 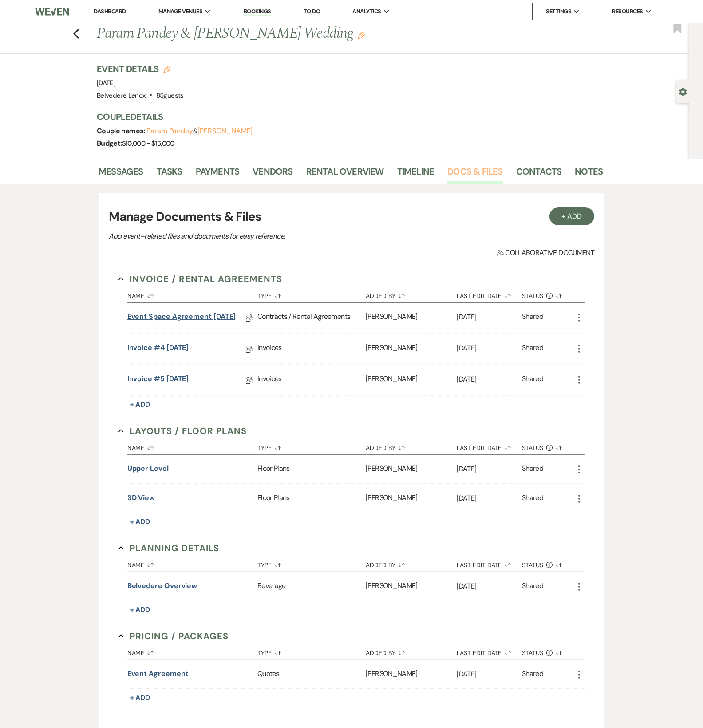 I want to click on a: Rental Overview, so click(x=345, y=174).